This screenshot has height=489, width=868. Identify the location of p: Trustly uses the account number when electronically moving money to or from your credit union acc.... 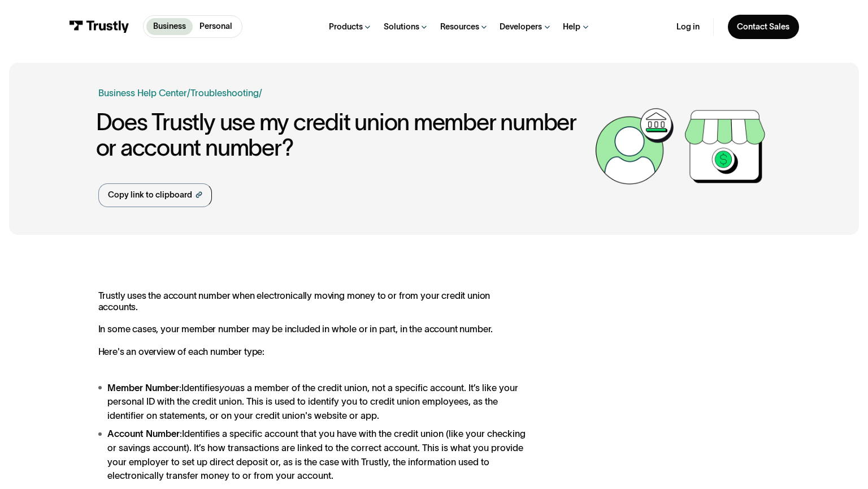
(314, 323).